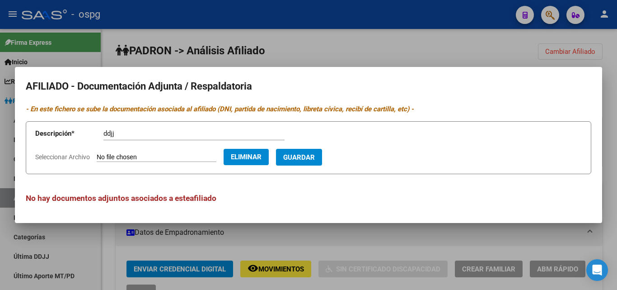  What do you see at coordinates (299, 157) in the screenshot?
I see `button: Guardar` at bounding box center [299, 157].